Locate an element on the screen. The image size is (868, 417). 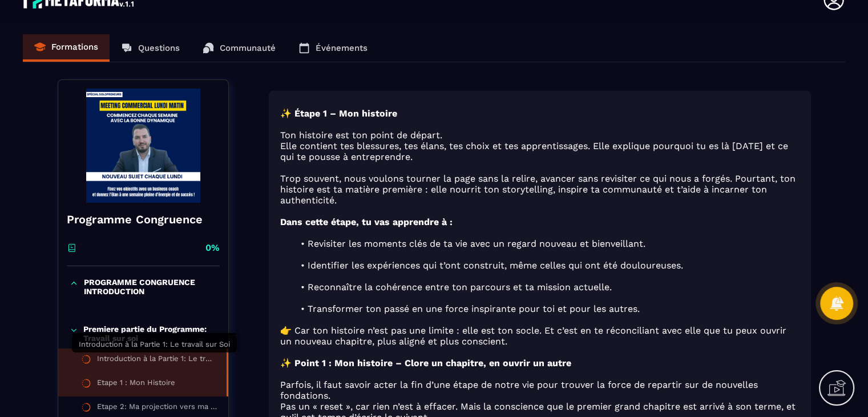
div: Etape 1 : Mon Histoire is located at coordinates (136, 384).